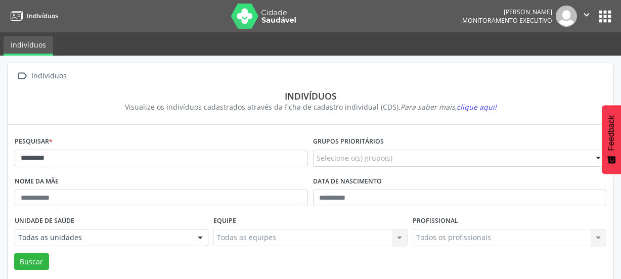  I want to click on img: img, so click(566, 16).